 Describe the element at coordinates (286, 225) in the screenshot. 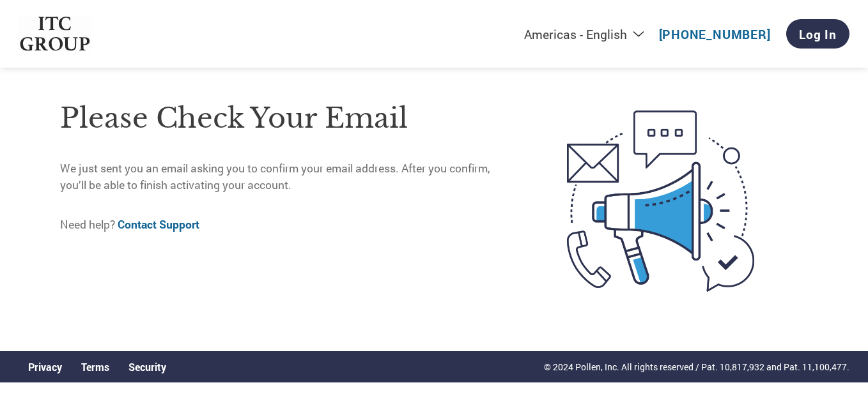

I see `p: Need help?` at that location.